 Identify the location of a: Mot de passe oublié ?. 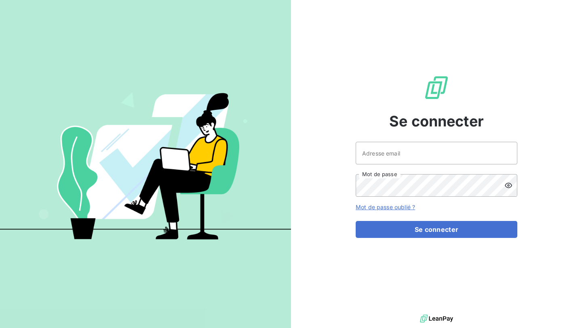
(385, 207).